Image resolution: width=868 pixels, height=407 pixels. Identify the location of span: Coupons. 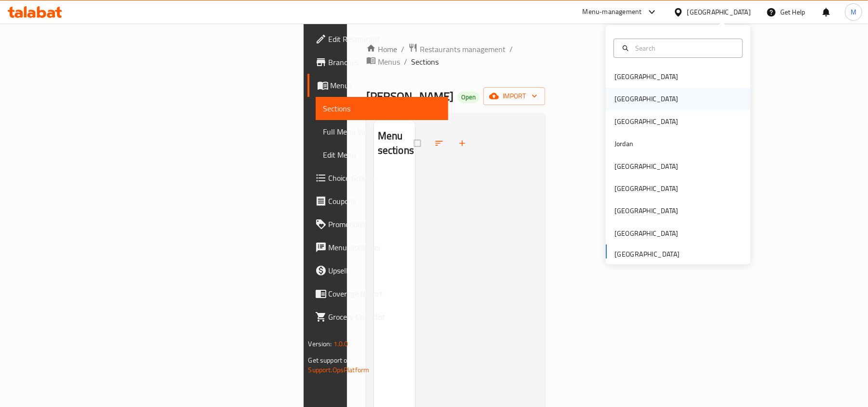
(385, 201).